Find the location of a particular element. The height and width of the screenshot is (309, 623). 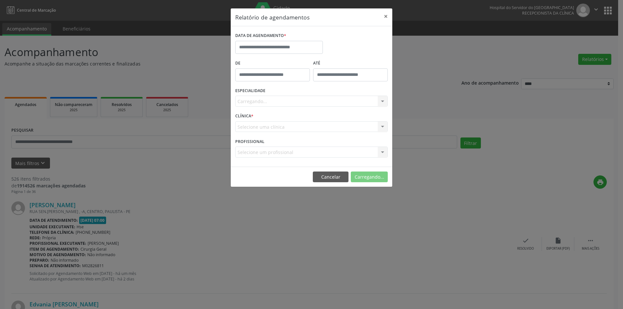

button: Close is located at coordinates (386, 16).